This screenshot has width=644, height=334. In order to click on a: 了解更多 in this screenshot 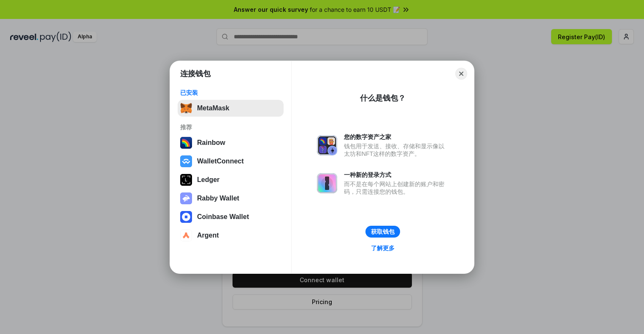, I will do `click(383, 248)`.